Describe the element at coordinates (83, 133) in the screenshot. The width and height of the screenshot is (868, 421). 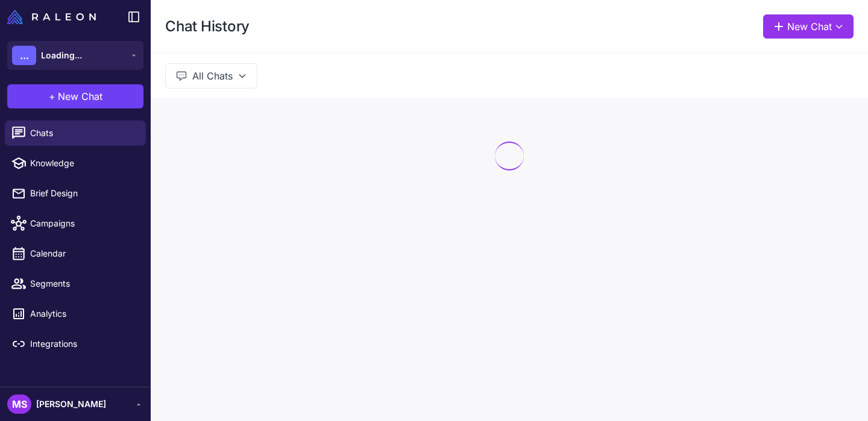
I see `span: Chats` at that location.